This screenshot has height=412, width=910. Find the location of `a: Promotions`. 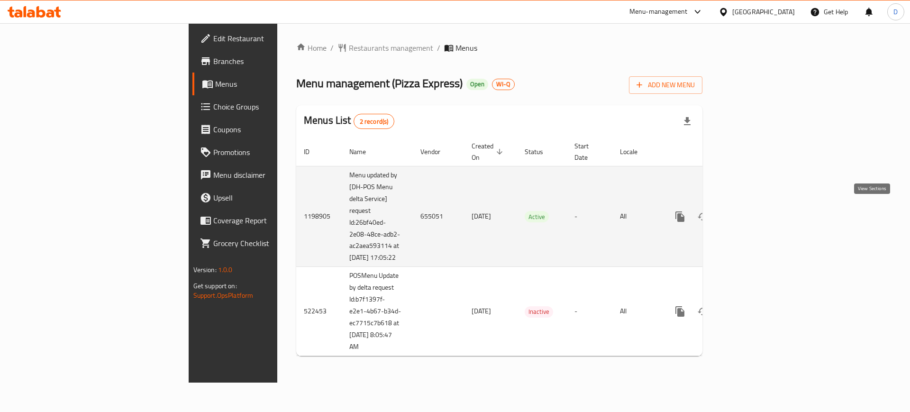

a: Promotions is located at coordinates (266, 152).